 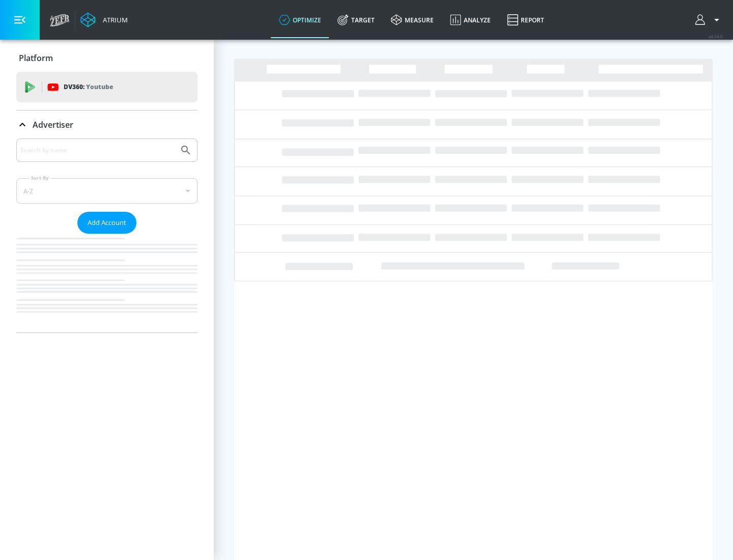 What do you see at coordinates (107, 283) in the screenshot?
I see `nav: list of Advertiser` at bounding box center [107, 283].